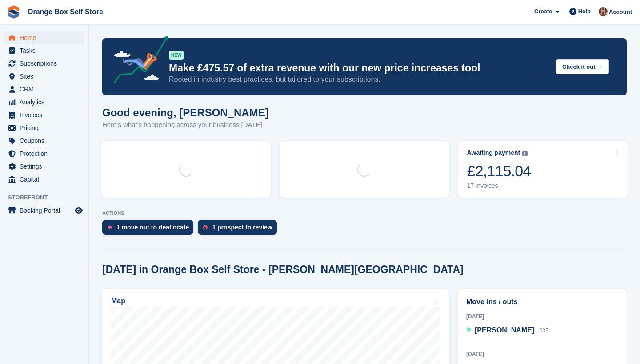  What do you see at coordinates (153, 227) in the screenshot?
I see `div: 1 move out to deallocate` at bounding box center [153, 227].